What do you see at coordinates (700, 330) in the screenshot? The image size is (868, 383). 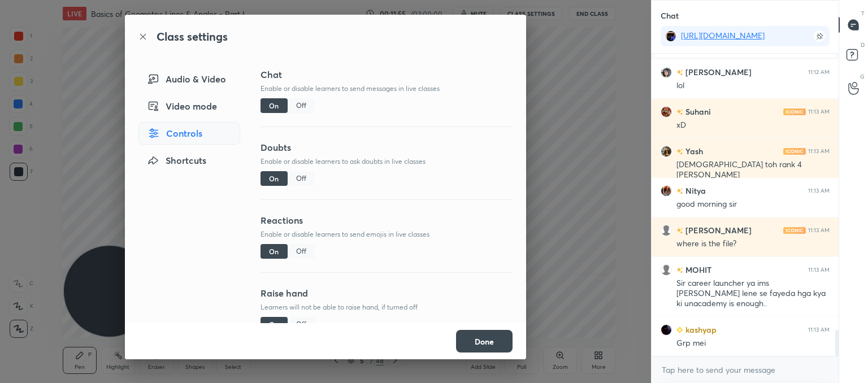 I see `h6: kashyap` at bounding box center [700, 330].